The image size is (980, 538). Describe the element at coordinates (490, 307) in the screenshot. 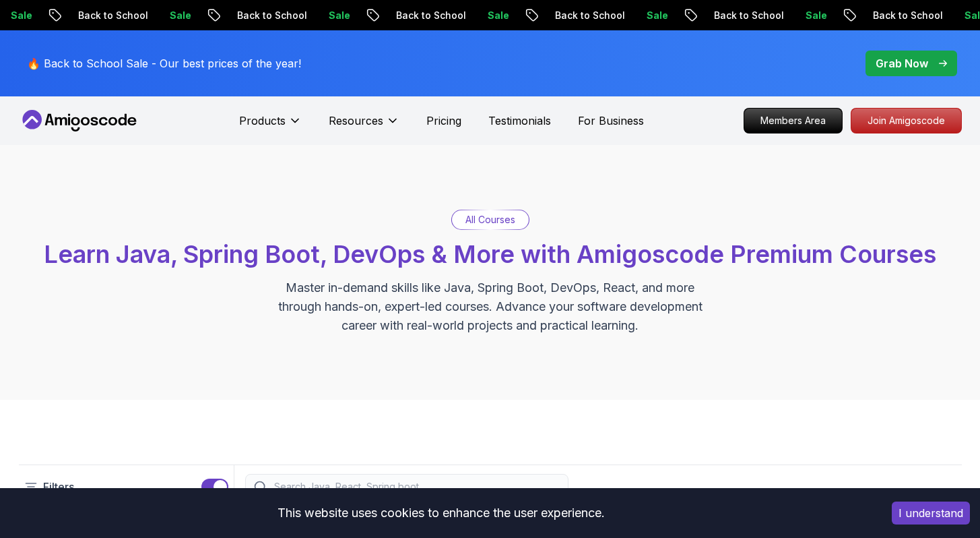

I see `p: Master in-demand skills like Java, Spring Boot, DevOps, React, and more through hands-on, expert-...` at that location.